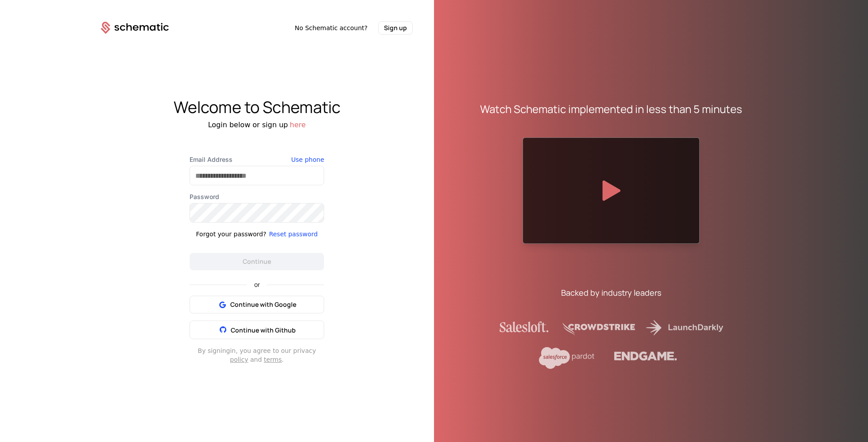  Describe the element at coordinates (231, 234) in the screenshot. I see `div: Forgot your password?` at that location.